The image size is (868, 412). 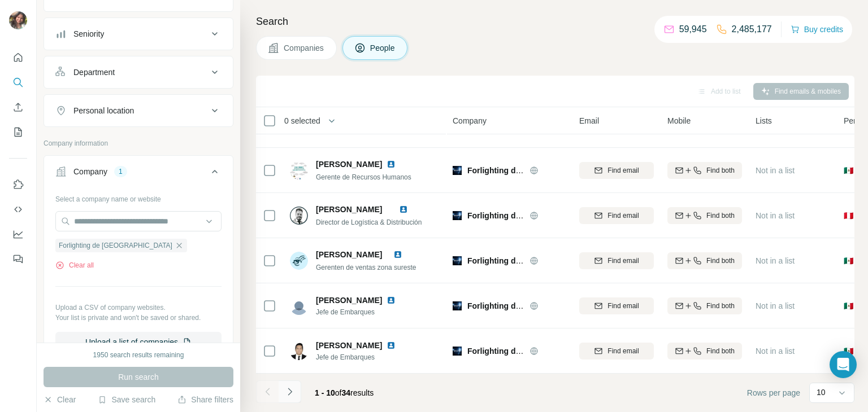 What do you see at coordinates (19, 185) in the screenshot?
I see `button: Use Surfe on LinkedIn` at bounding box center [19, 185].